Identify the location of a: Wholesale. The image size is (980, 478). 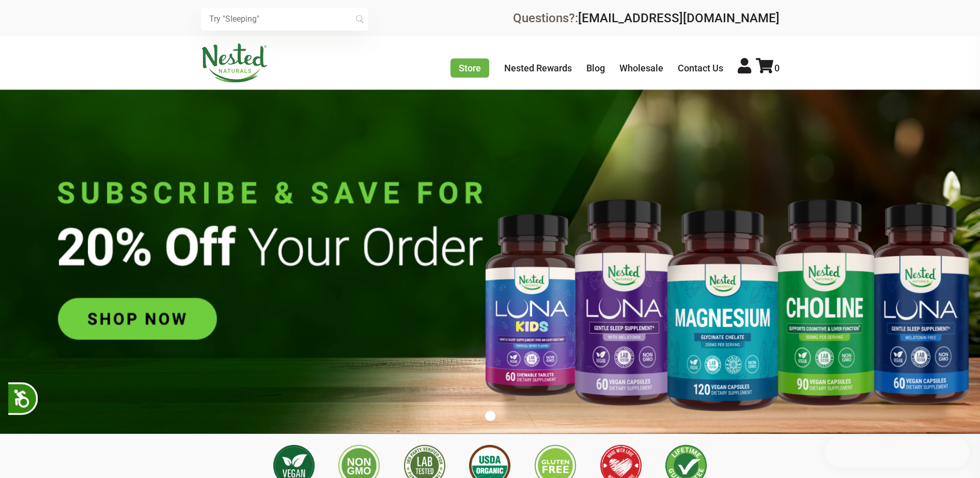
(641, 68).